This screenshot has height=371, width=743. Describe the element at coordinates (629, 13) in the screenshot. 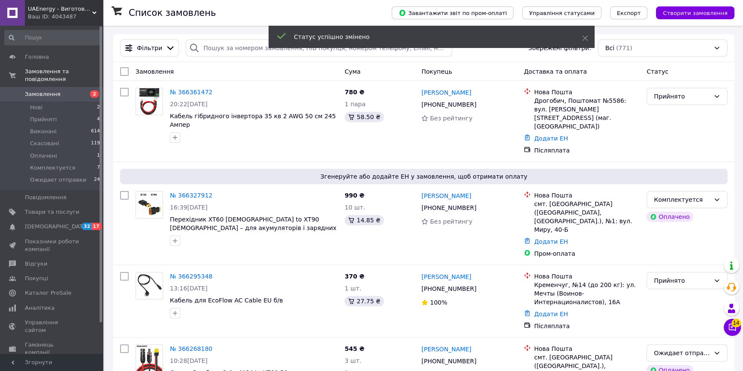

I see `button: Експорт` at that location.